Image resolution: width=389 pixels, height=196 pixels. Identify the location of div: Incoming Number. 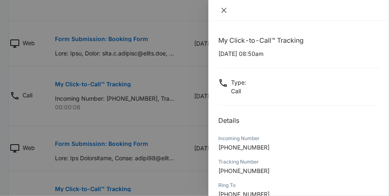
(299, 138).